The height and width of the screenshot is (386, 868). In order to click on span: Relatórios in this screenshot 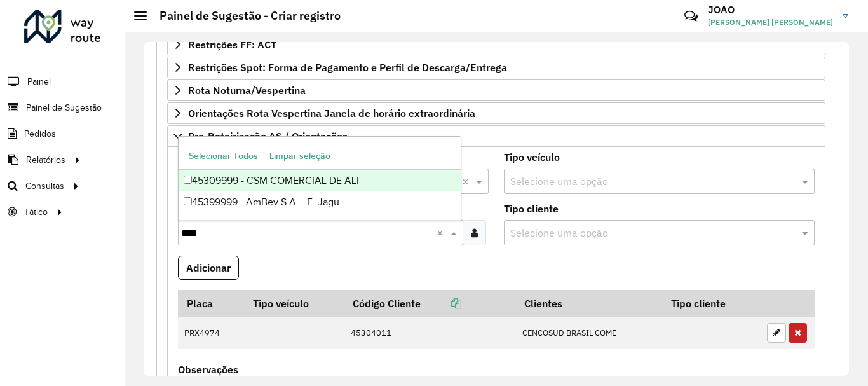, I will do `click(46, 160)`.